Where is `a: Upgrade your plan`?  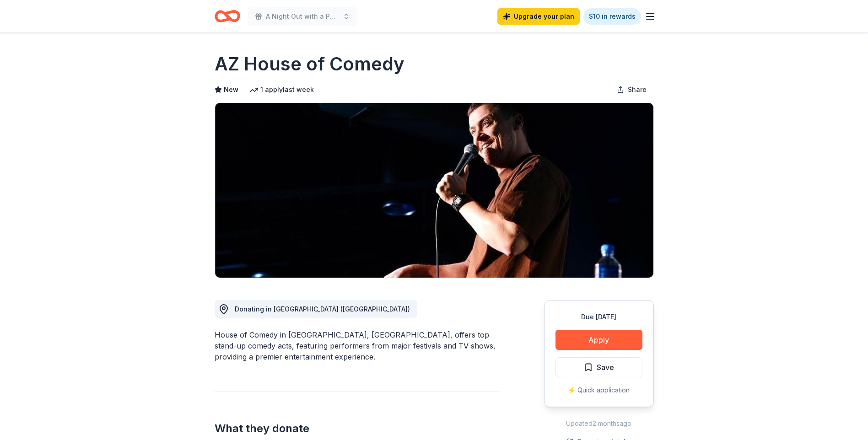
a: Upgrade your plan is located at coordinates (538, 17).